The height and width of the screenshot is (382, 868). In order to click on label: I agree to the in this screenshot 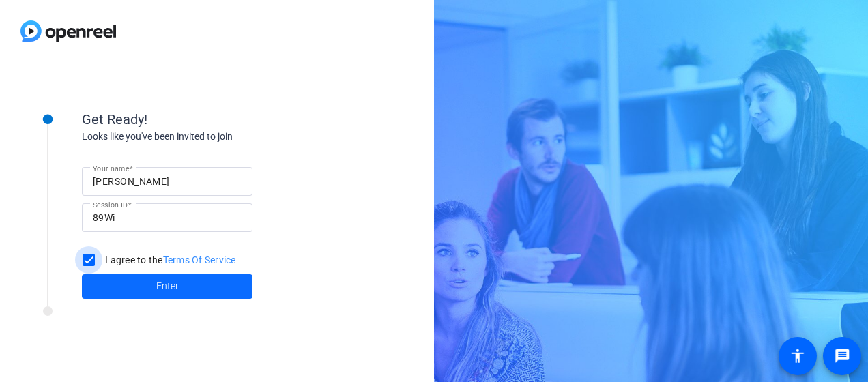, I will do `click(170, 259)`.